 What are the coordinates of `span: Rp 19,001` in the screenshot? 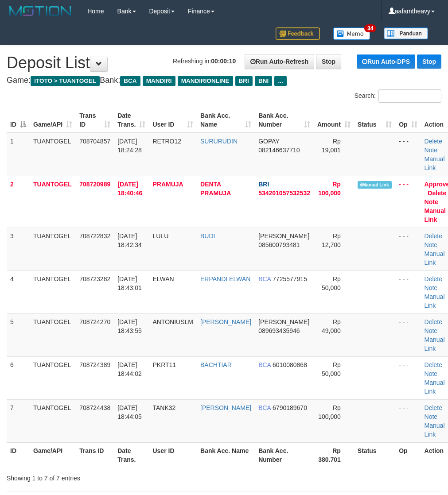 It's located at (331, 146).